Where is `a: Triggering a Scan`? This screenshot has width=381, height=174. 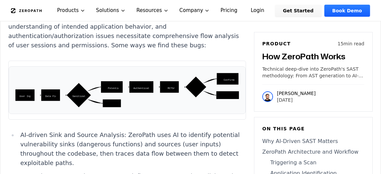
a: Triggering a Scan is located at coordinates (314, 163).